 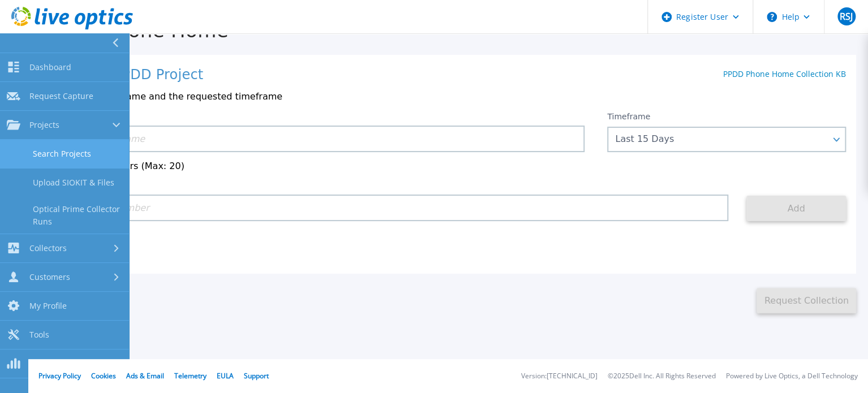 What do you see at coordinates (629, 116) in the screenshot?
I see `label: Timeframe` at bounding box center [629, 116].